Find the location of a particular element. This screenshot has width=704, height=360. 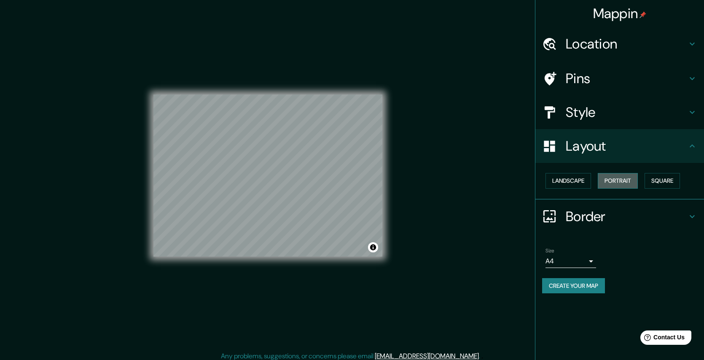

h4: Border is located at coordinates (627, 216).